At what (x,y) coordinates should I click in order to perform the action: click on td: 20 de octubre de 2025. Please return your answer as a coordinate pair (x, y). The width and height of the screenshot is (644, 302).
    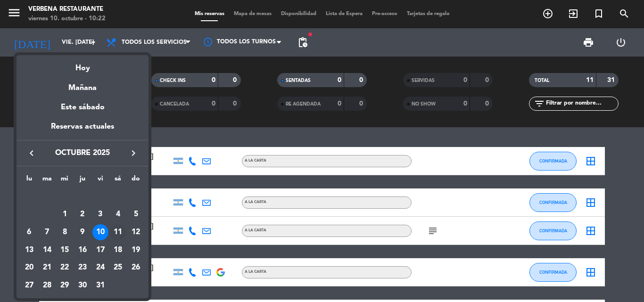
    Looking at the image, I should click on (29, 269).